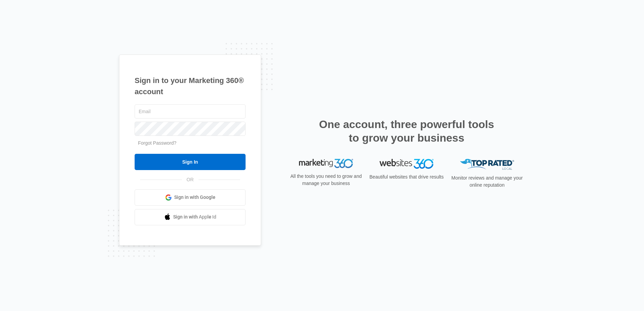 The image size is (644, 311). What do you see at coordinates (195, 197) in the screenshot?
I see `span: Sign in with Google` at bounding box center [195, 197].